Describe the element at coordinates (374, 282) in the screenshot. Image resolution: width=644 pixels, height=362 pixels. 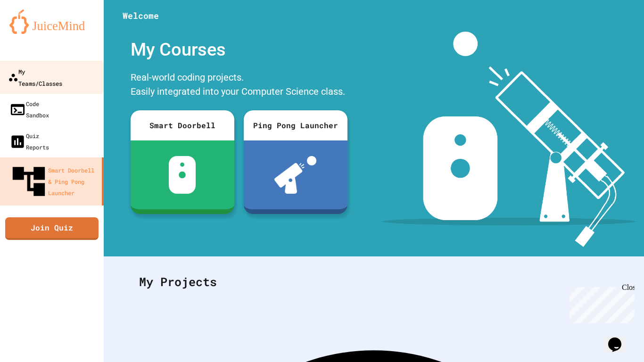
I see `div: My Projects` at that location.